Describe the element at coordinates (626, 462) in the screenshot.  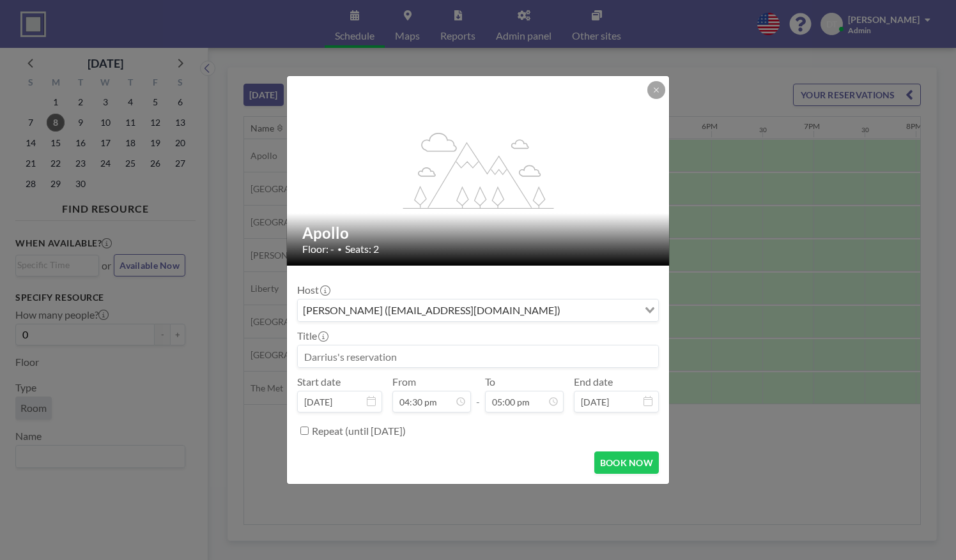
I see `button: BOOK NOW` at that location.